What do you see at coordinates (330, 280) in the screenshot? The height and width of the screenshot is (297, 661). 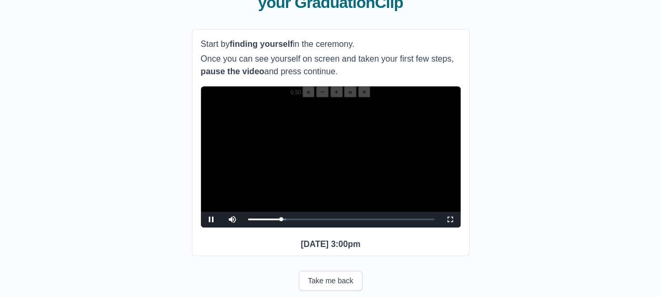 I see `button: Take me back` at bounding box center [330, 280].